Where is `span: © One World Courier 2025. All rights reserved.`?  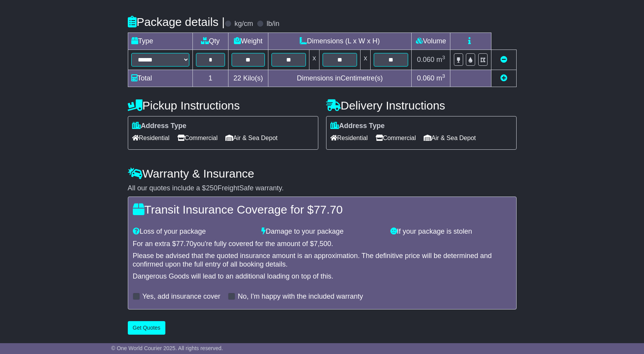
span: © One World Courier 2025. All rights reserved. is located at coordinates (167, 348).